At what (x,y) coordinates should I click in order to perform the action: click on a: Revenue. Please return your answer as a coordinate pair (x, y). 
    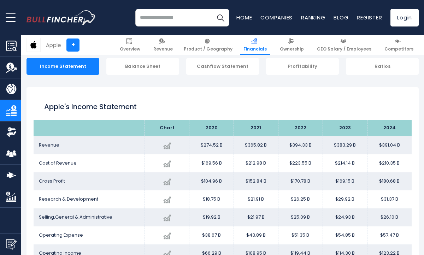
    Looking at the image, I should click on (163, 45).